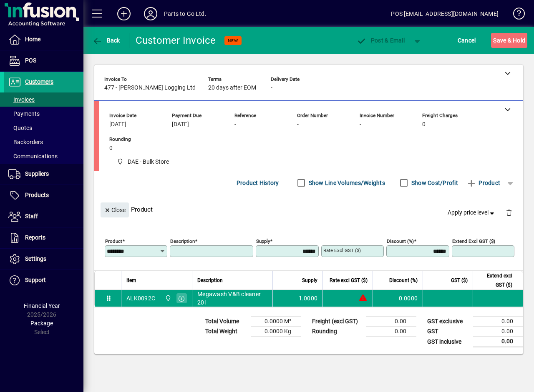 This screenshot has height=392, width=534. I want to click on span: Close, so click(115, 210).